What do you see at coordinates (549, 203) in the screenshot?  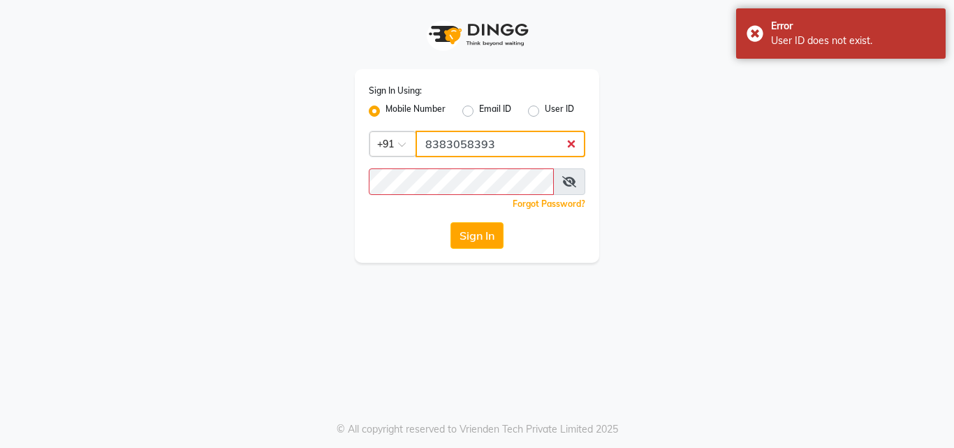 I see `a: Forgot Password?` at bounding box center [549, 203].